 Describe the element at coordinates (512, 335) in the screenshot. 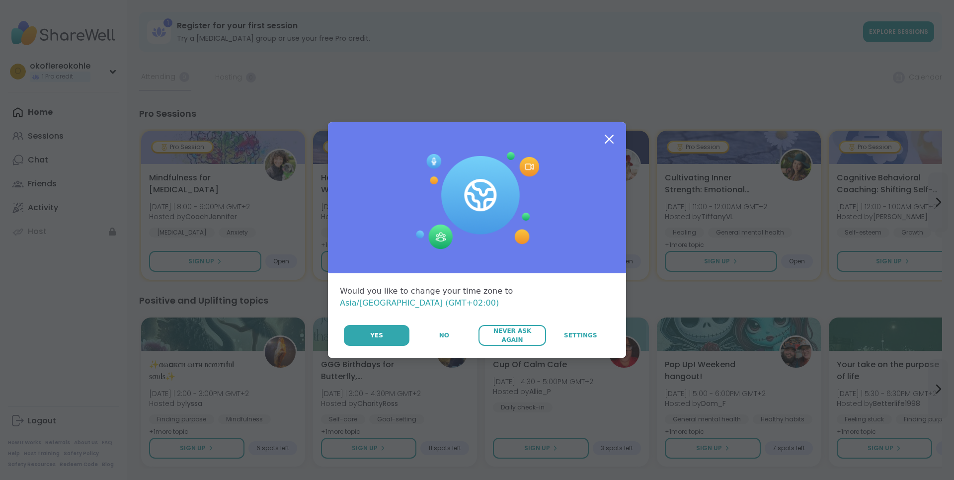

I see `span: Never Ask Again` at that location.